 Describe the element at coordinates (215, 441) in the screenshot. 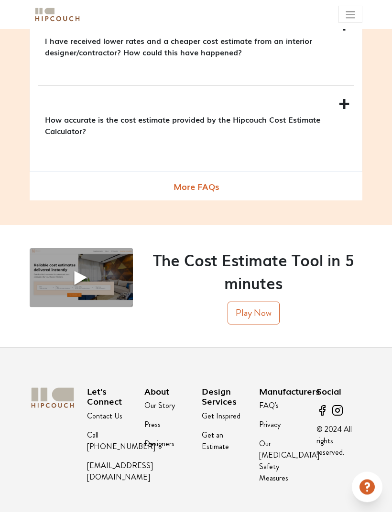

I see `a: Get an Estimate` at that location.